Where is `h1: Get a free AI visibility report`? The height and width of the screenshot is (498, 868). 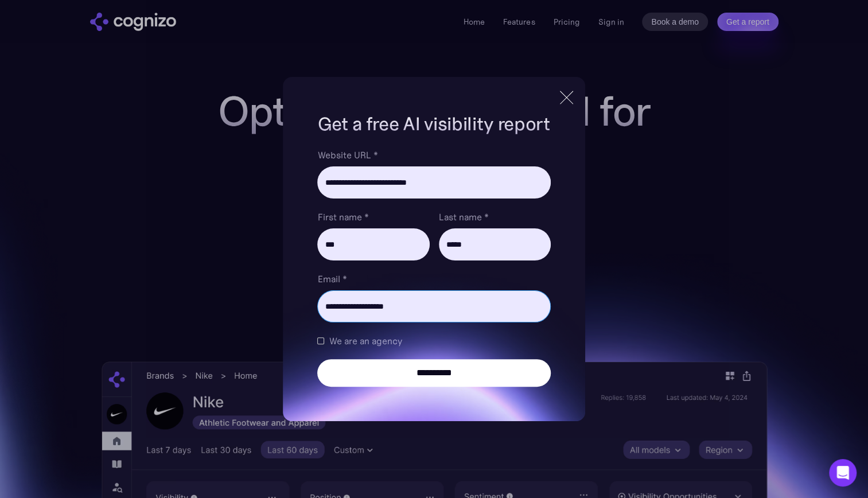 h1: Get a free AI visibility report is located at coordinates (434, 124).